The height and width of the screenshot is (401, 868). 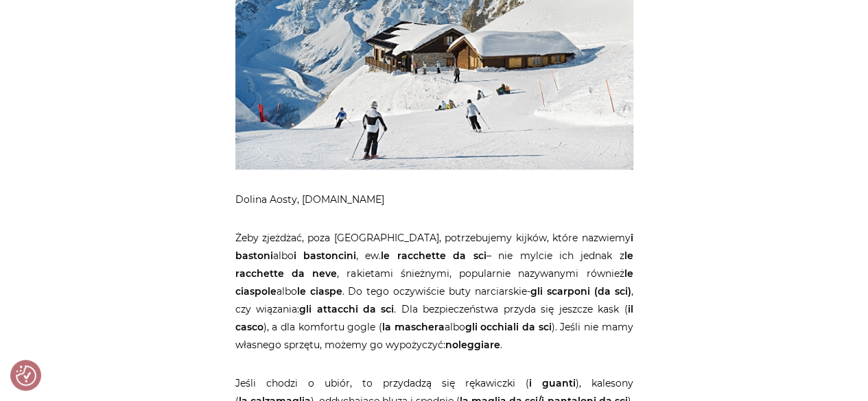 What do you see at coordinates (325, 255) in the screenshot?
I see `strong: i bastoncini` at bounding box center [325, 255].